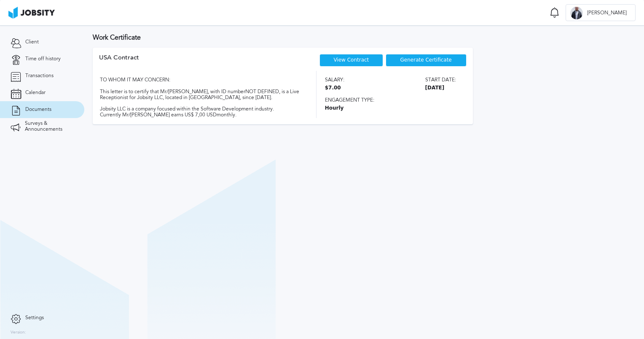 This screenshot has height=339, width=644. What do you see at coordinates (35, 318) in the screenshot?
I see `span: Settings` at bounding box center [35, 318].